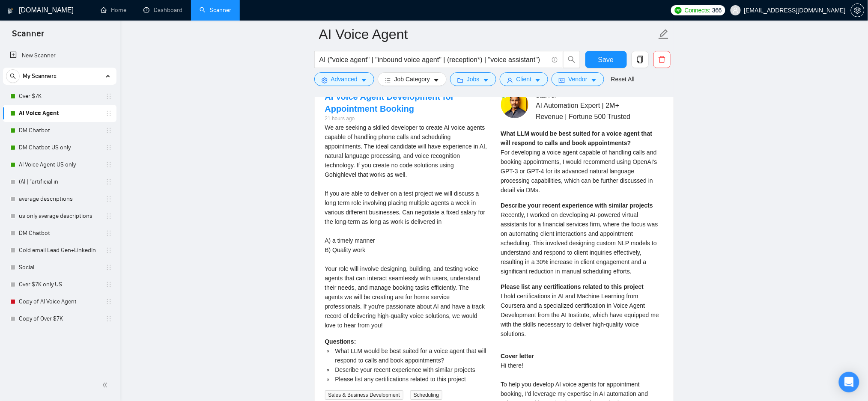 This screenshot has height=401, width=868. I want to click on button: delete, so click(662, 59).